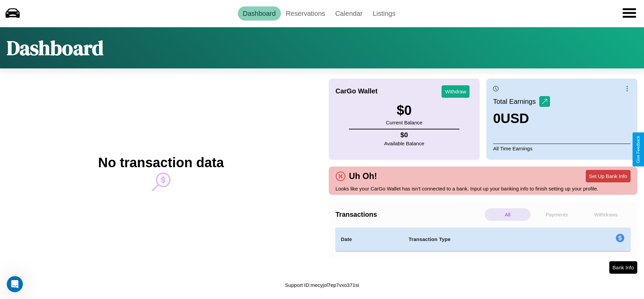  I want to click on h4: Uh Oh!, so click(363, 176).